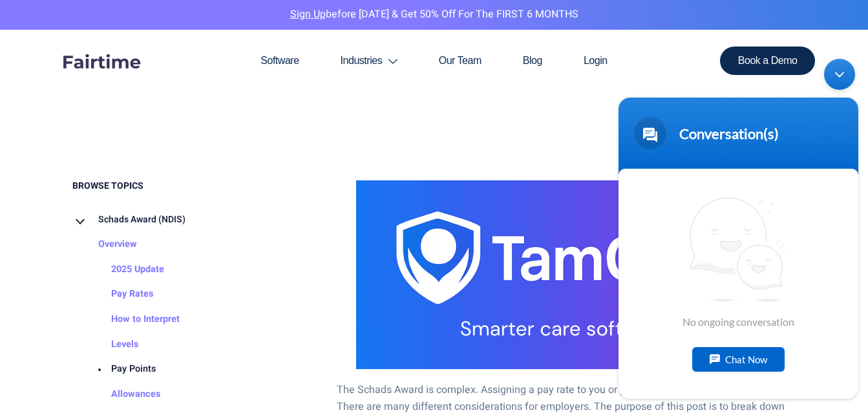 The height and width of the screenshot is (415, 868). Describe the element at coordinates (119, 294) in the screenshot. I see `a: Pay Rates` at that location.